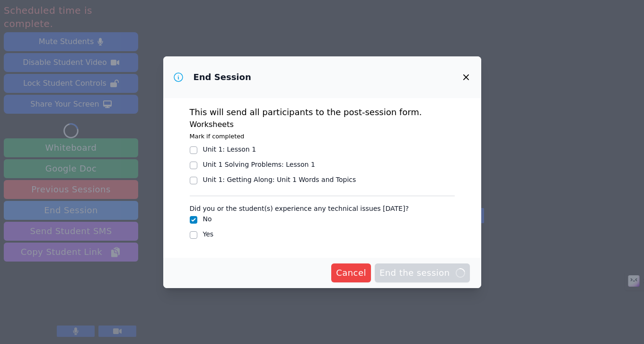 This screenshot has height=344, width=644. Describe the element at coordinates (422, 273) in the screenshot. I see `button: End the session` at that location.